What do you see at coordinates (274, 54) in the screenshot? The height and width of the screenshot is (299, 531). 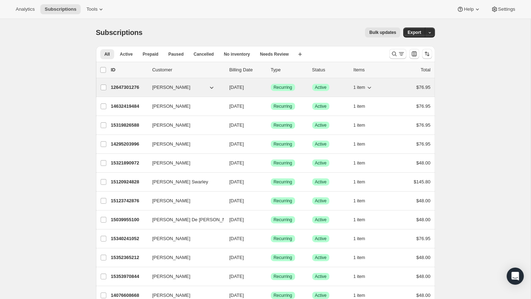 I see `span: Needs Review` at bounding box center [274, 54].